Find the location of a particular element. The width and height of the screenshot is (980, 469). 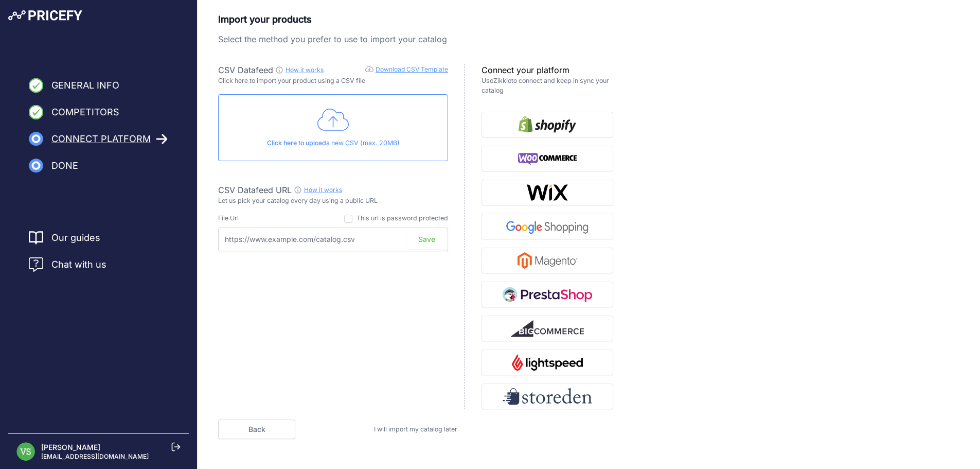

input: https://www.example.com/catalog.csv is located at coordinates (333, 239).